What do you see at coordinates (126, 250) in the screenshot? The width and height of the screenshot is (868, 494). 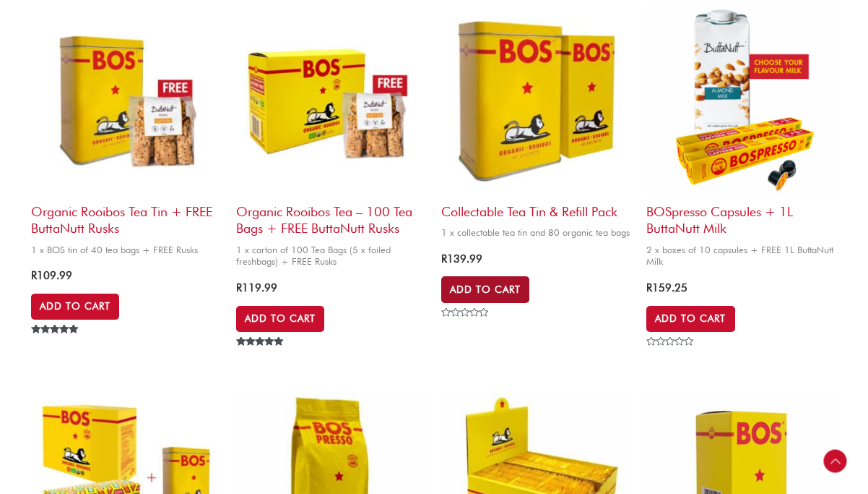 I see `span: 1 x BOS tin of 40 tea bags + FREE Rusks` at bounding box center [126, 250].